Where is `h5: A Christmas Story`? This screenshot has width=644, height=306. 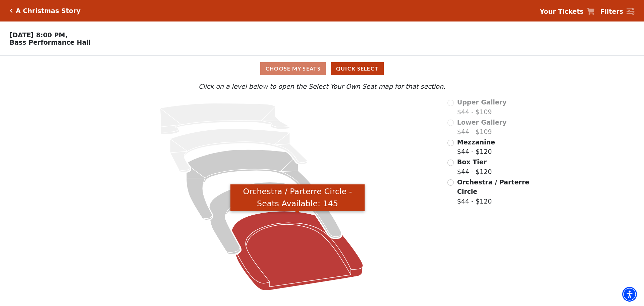 h5: A Christmas Story is located at coordinates (48, 11).